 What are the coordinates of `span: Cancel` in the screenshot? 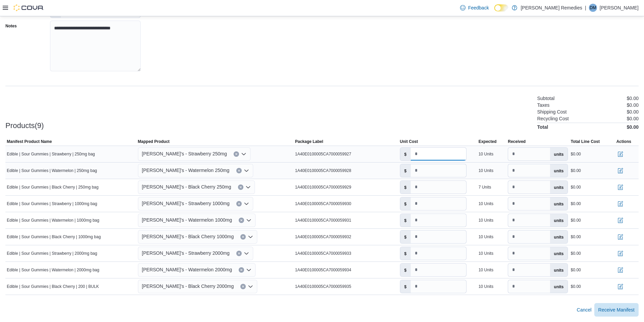 It's located at (584, 309).